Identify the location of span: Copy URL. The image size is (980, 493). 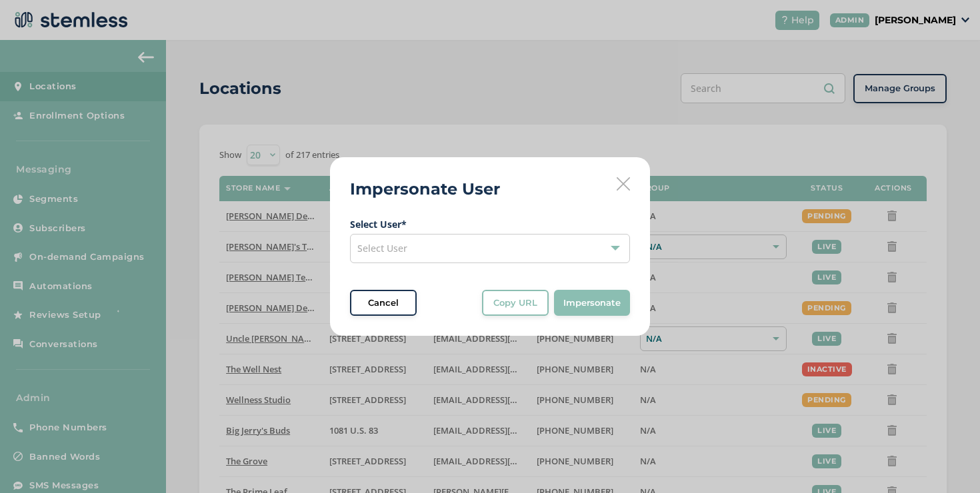
(516, 303).